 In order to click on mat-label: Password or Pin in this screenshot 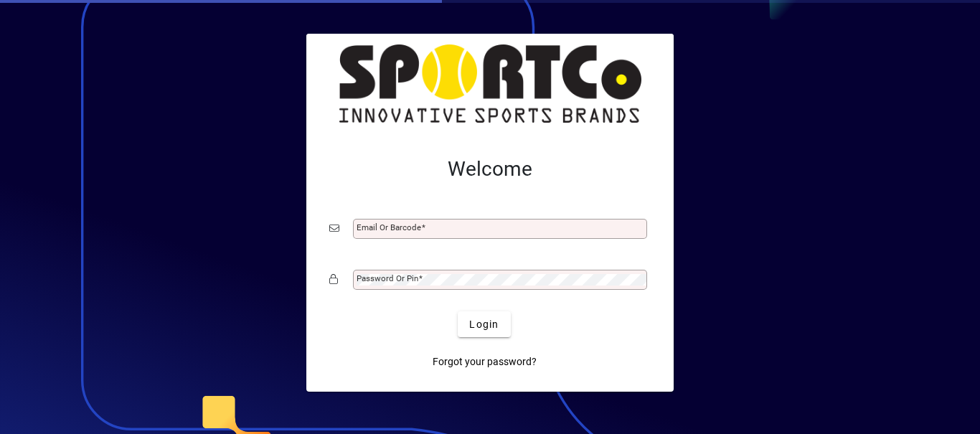, I will do `click(387, 278)`.